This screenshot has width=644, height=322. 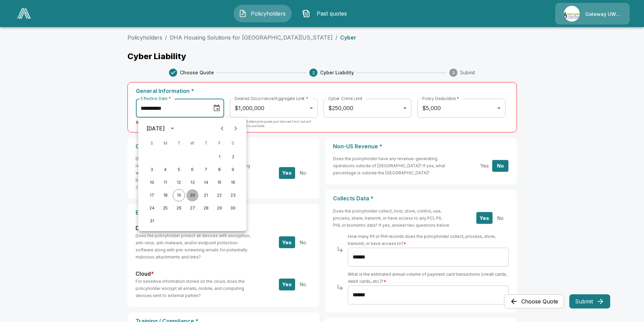 I want to click on span: Policyholders, so click(x=268, y=13).